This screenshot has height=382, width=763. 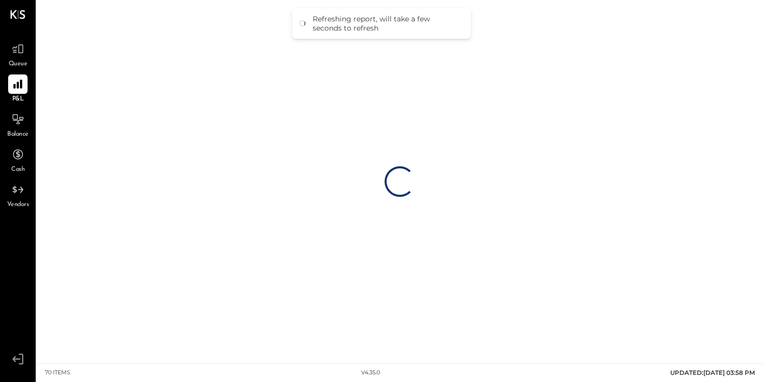 What do you see at coordinates (370, 373) in the screenshot?
I see `div: v 4.35.0` at bounding box center [370, 373].